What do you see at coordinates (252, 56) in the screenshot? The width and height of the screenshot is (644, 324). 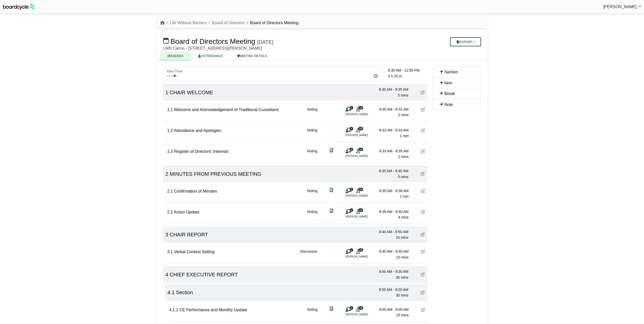 I see `a: MEETING DETAILS` at bounding box center [252, 56].